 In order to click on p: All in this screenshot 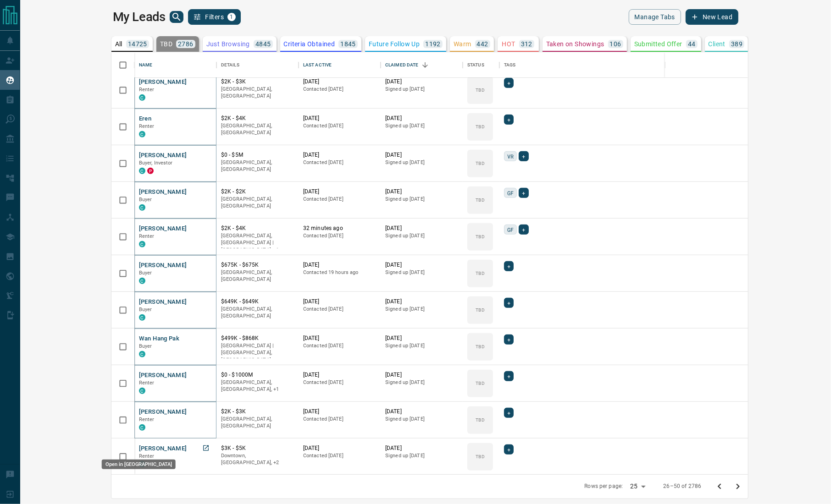, I will do `click(118, 44)`.